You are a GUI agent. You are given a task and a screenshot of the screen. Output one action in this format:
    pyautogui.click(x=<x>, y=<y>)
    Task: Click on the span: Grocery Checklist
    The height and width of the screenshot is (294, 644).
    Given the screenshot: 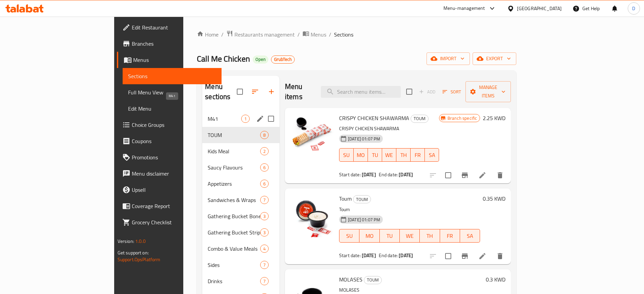 What is the action you would take?
    pyautogui.click(x=174, y=222)
    